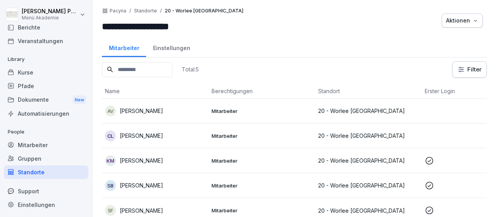  I want to click on div: SF, so click(110, 210).